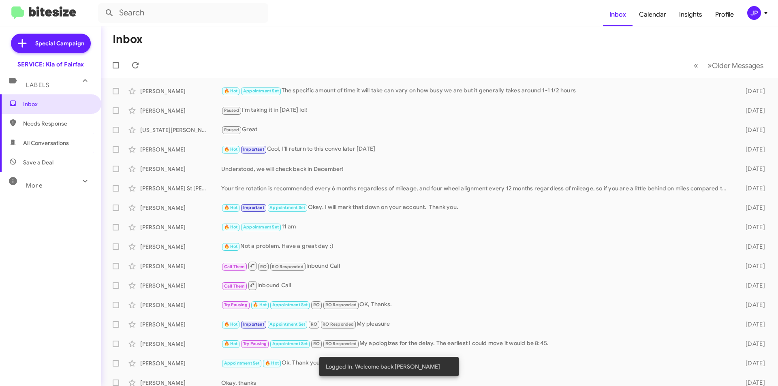 This screenshot has height=386, width=778. I want to click on span: Labels, so click(38, 85).